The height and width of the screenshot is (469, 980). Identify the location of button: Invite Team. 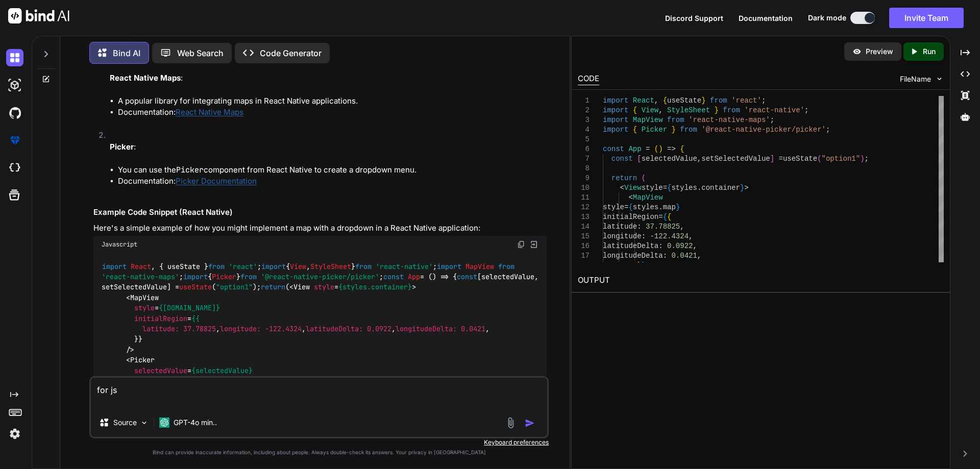
(926, 18).